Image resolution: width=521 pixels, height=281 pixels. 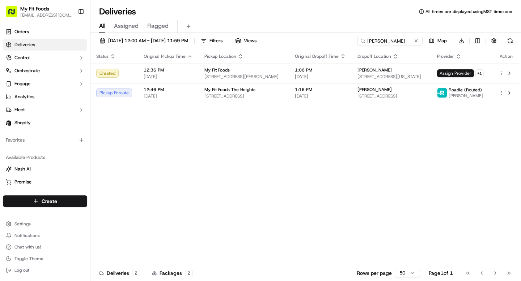 What do you see at coordinates (45, 58) in the screenshot?
I see `button: Control` at bounding box center [45, 58].